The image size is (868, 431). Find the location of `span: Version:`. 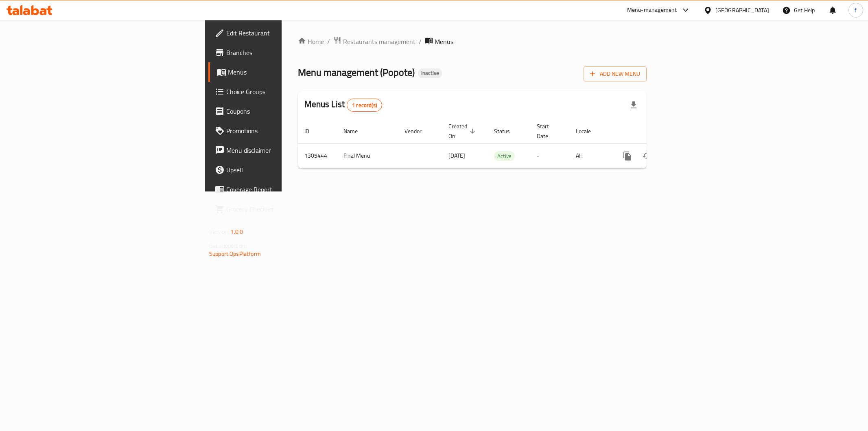

span: Version: is located at coordinates (219, 232).